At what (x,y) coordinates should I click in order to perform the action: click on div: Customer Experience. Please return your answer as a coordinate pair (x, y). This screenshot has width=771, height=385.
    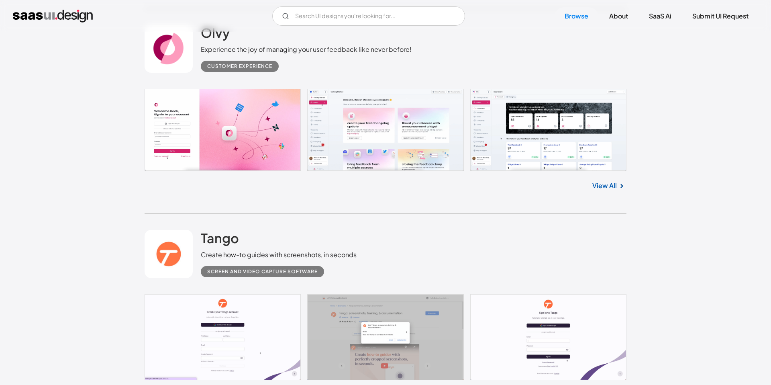
    Looking at the image, I should click on (240, 66).